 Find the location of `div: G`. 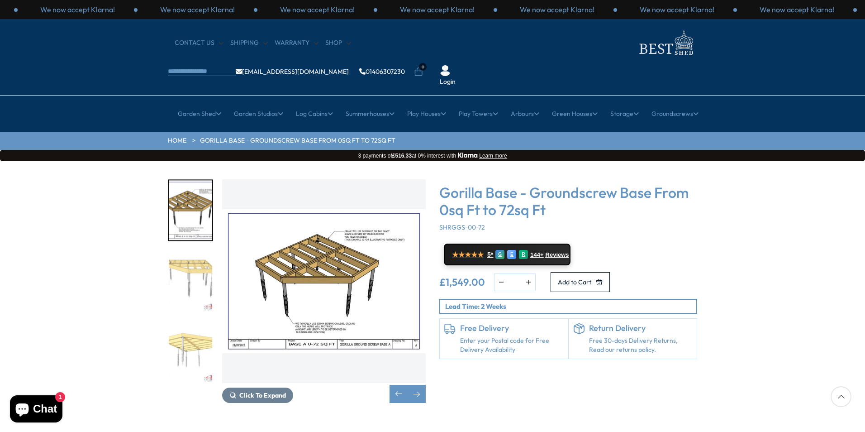

div: G is located at coordinates (500, 254).